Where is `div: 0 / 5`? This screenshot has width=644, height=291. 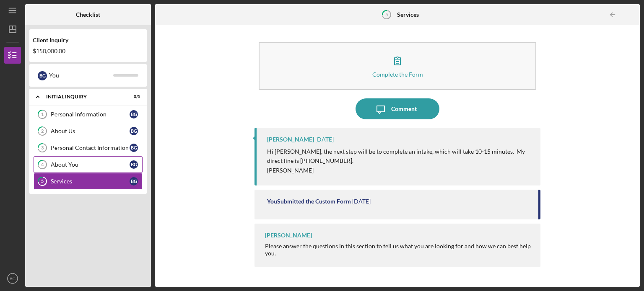
div: 0 / 5 is located at coordinates (133, 97).